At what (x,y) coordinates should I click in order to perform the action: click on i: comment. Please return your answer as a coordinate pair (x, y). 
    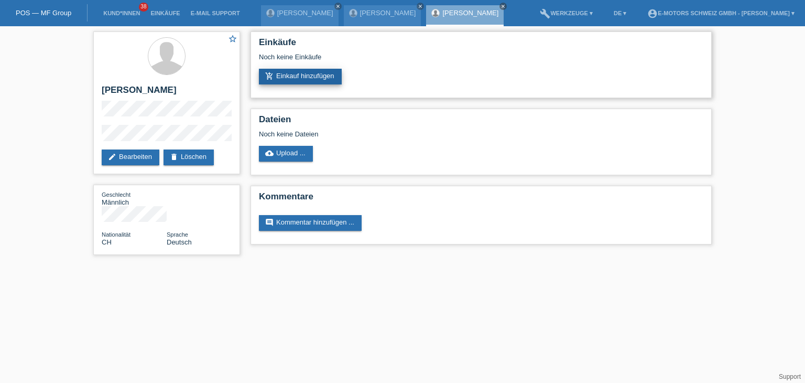
    Looking at the image, I should click on (269, 222).